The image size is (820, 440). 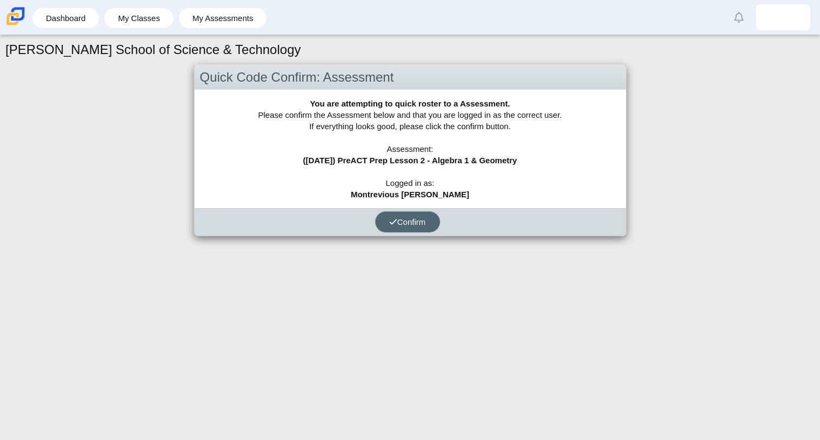 What do you see at coordinates (65, 18) in the screenshot?
I see `a: Dashboard` at bounding box center [65, 18].